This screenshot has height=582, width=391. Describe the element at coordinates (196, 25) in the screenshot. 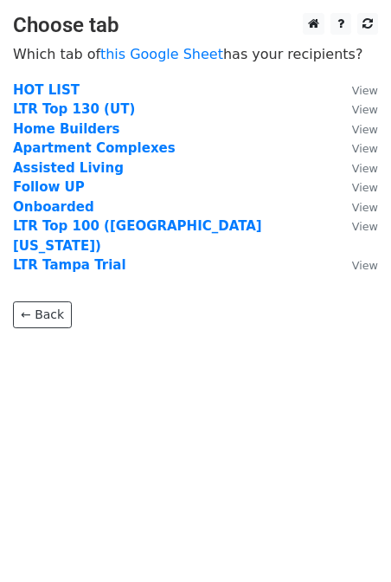

I see `h3: Choose tab` at that location.